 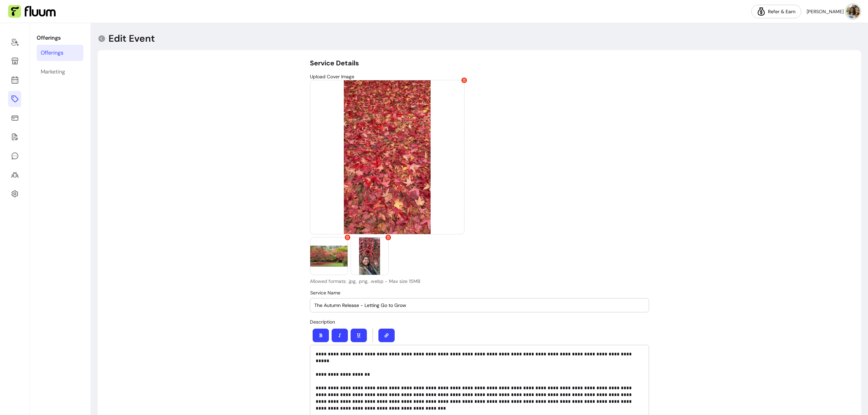 What do you see at coordinates (387, 281) in the screenshot?
I see `p: Allowed formats: .jpg, .png, .webp - Max size 15MB` at bounding box center [387, 281].